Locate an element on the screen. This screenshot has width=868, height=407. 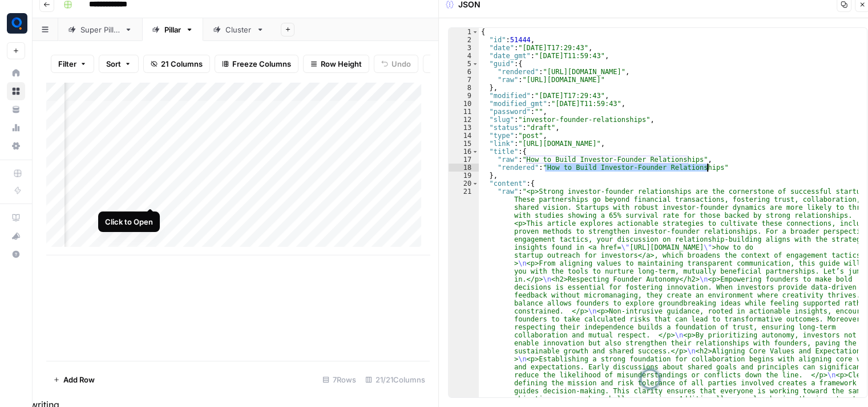
a: Browse is located at coordinates (16, 92).